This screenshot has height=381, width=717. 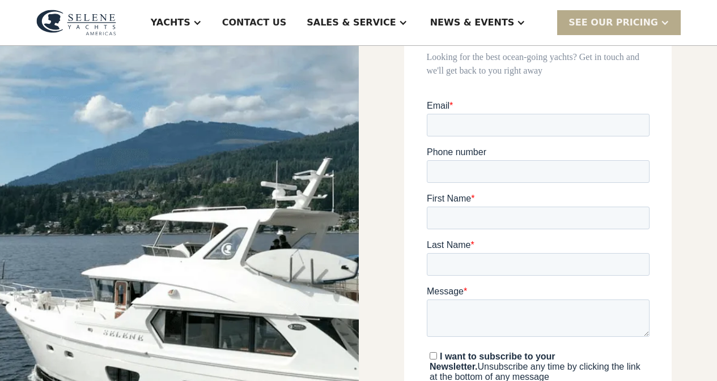 What do you see at coordinates (108, 266) in the screenshot?
I see `span: Unsubscribe any time by clicking the link at the bottom of any message` at bounding box center [108, 266].